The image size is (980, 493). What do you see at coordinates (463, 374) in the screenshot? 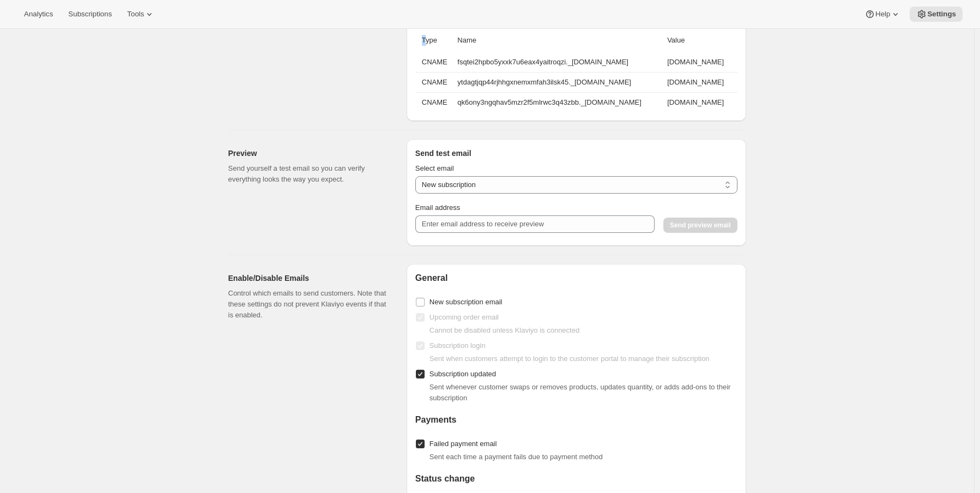
I see `span: Subscription updated` at bounding box center [463, 374].